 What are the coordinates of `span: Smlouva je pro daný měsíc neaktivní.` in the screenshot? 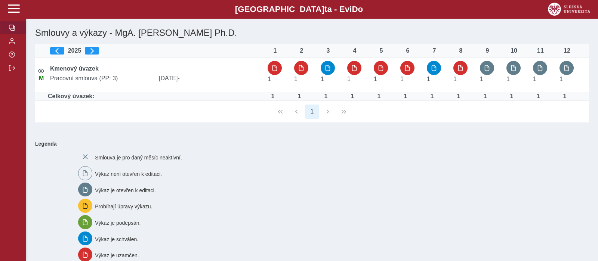 It's located at (138, 158).